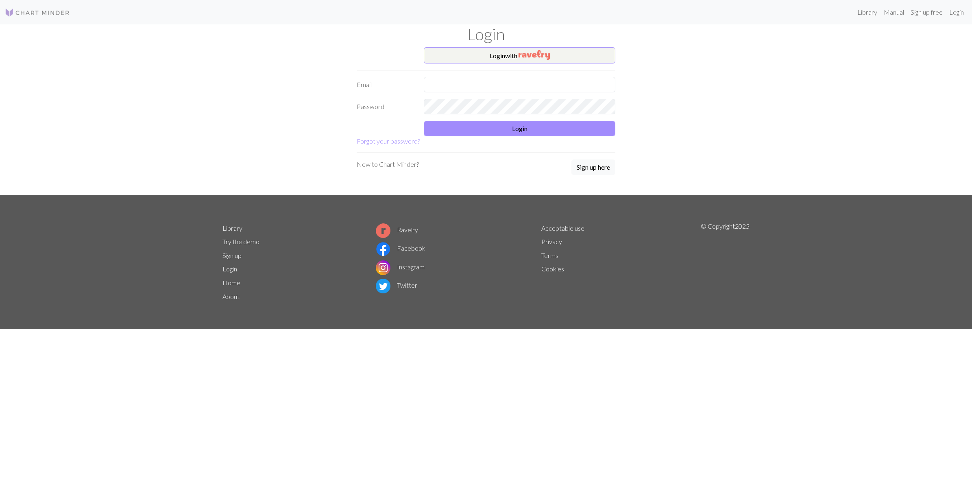 This screenshot has height=485, width=972. What do you see at coordinates (385, 107) in the screenshot?
I see `label: Password` at bounding box center [385, 107].